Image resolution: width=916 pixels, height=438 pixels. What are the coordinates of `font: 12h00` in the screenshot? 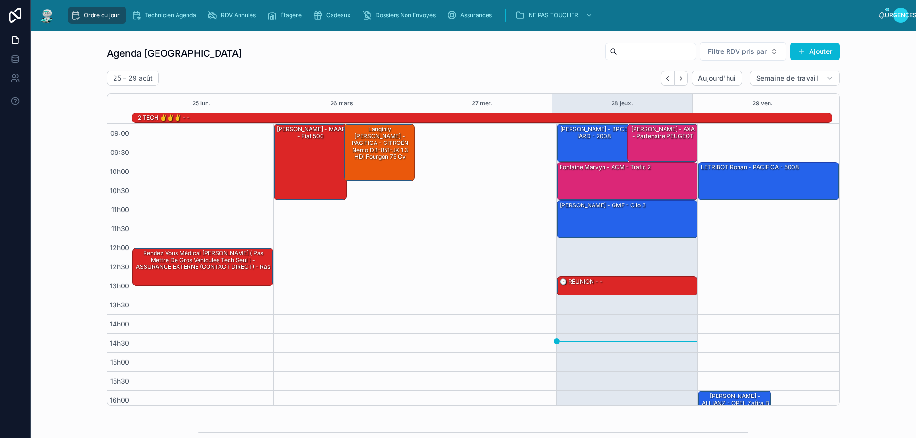 It's located at (119, 248).